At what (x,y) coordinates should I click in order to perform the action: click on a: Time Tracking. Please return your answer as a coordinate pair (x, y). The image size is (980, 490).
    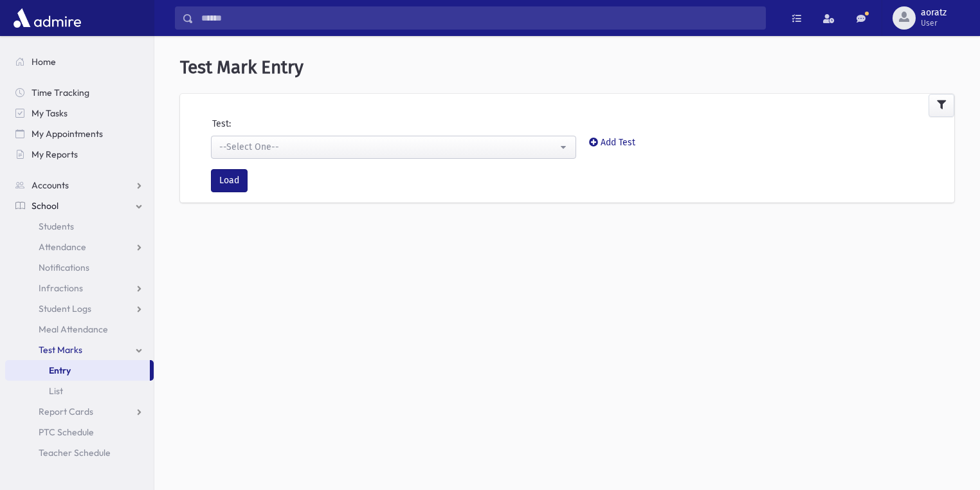
    Looking at the image, I should click on (79, 93).